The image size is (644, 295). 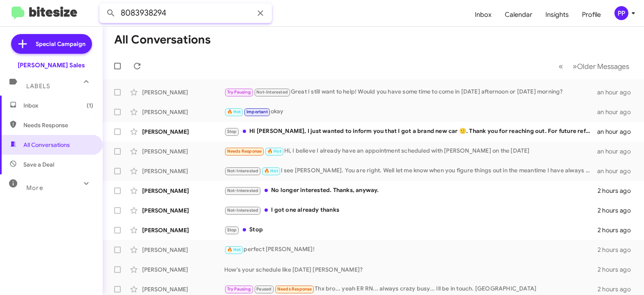 I want to click on input: Search, so click(x=185, y=13).